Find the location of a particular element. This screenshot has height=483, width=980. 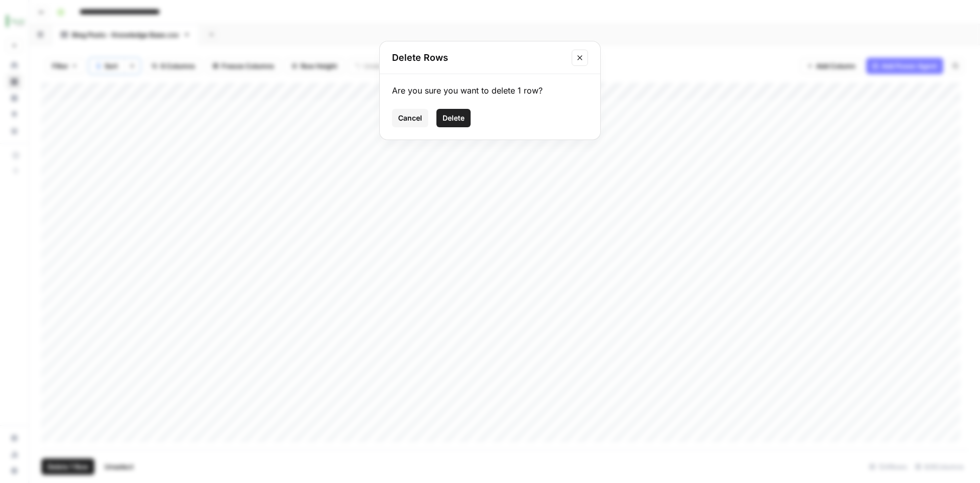

div: Are you sure you want to delete 1 row? is located at coordinates (490, 90).